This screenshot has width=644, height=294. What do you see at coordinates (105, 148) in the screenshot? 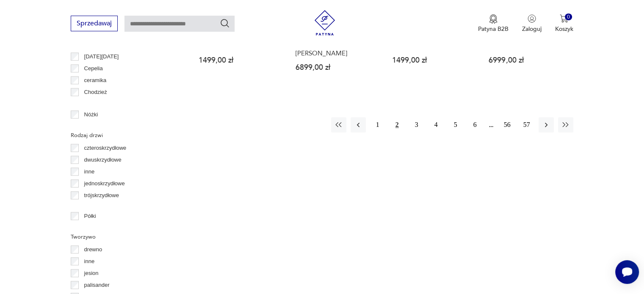
I see `p: czteroskrzydłowe` at bounding box center [105, 148].